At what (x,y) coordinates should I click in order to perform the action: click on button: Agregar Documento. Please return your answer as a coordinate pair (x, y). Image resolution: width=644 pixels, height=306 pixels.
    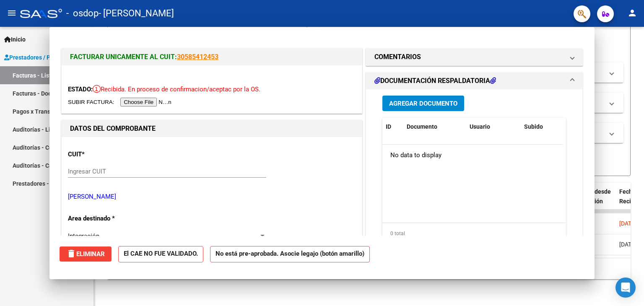
    Looking at the image, I should click on (423, 103).